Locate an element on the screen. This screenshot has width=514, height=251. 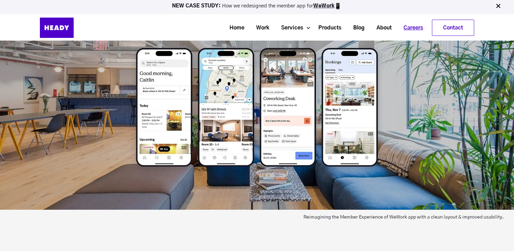
a: Services is located at coordinates (290, 28).